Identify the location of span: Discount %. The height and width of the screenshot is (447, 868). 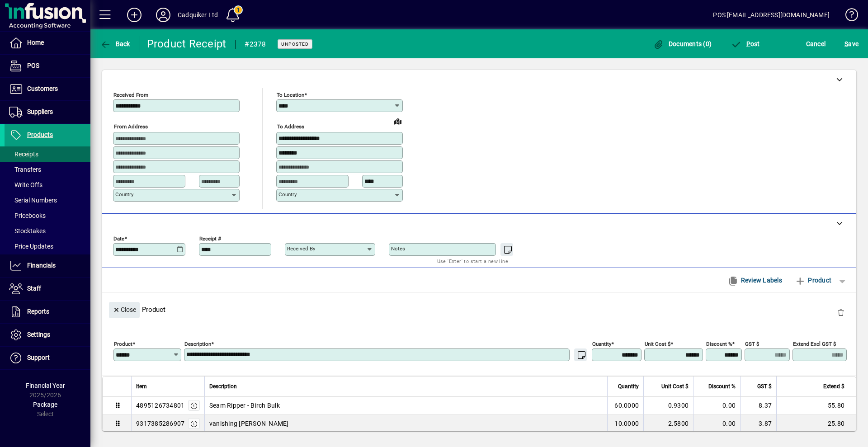
(722, 386).